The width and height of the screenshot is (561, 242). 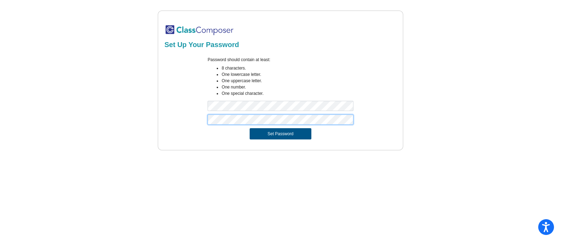 I want to click on li: One lowercase letter., so click(x=287, y=74).